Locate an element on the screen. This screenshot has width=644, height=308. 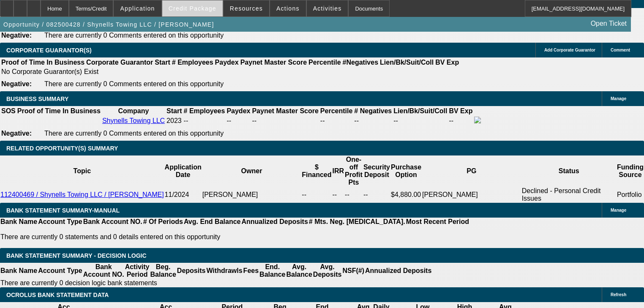
span: Bank Statement Summary - Decision Logic is located at coordinates (77, 256).